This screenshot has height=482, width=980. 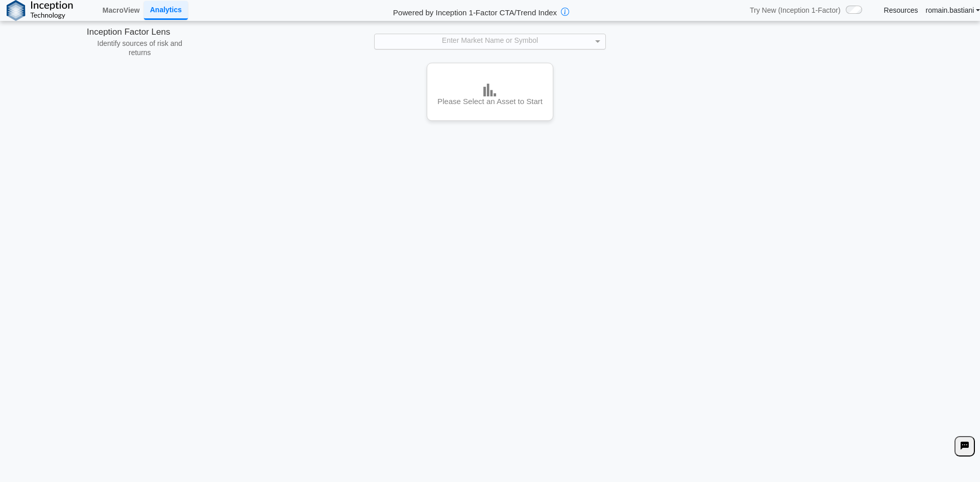 What do you see at coordinates (121, 10) in the screenshot?
I see `a: MacroView` at bounding box center [121, 10].